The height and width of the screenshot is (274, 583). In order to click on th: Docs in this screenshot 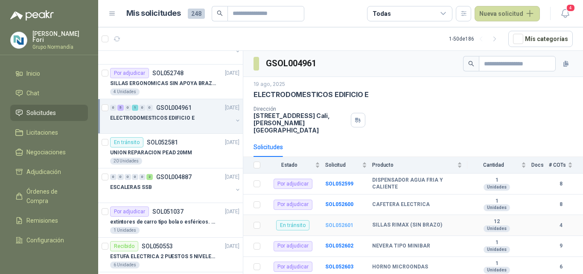, I will do `click(540, 165)`.